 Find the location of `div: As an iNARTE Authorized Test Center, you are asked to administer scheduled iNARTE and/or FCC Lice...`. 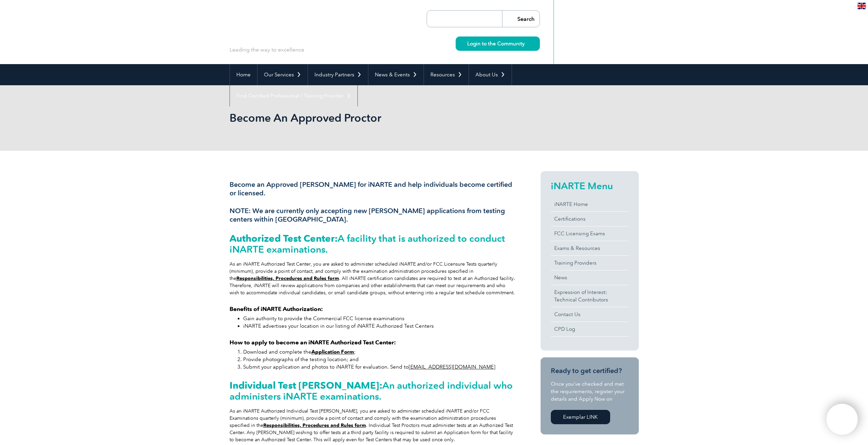

div: As an iNARTE Authorized Test Center, you are asked to administer scheduled iNARTE and/or FCC Lice... is located at coordinates (372, 278).